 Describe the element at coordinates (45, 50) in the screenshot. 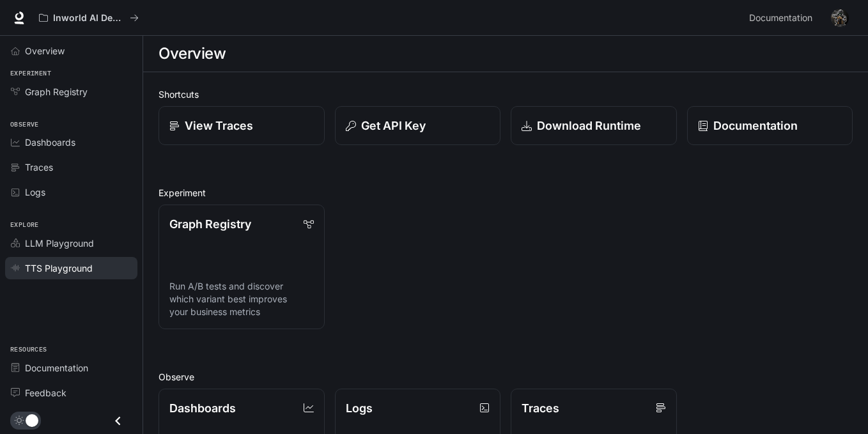

I see `span: Overview` at that location.